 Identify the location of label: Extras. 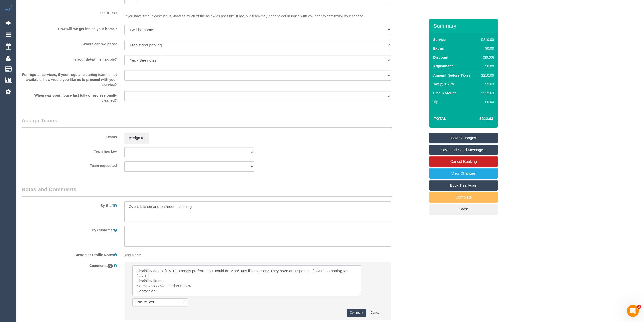
(439, 48).